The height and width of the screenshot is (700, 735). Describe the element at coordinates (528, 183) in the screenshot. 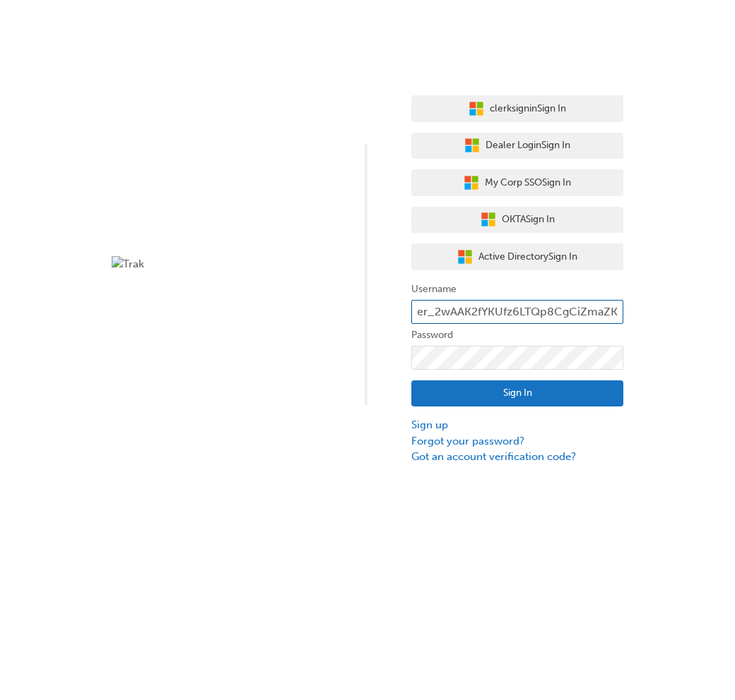

I see `span: My Corp SSO Sign In` at that location.